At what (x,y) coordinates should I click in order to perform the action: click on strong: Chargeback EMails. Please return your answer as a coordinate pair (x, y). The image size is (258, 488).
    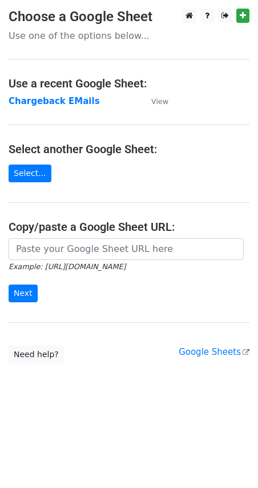
    Looking at the image, I should click on (54, 101).